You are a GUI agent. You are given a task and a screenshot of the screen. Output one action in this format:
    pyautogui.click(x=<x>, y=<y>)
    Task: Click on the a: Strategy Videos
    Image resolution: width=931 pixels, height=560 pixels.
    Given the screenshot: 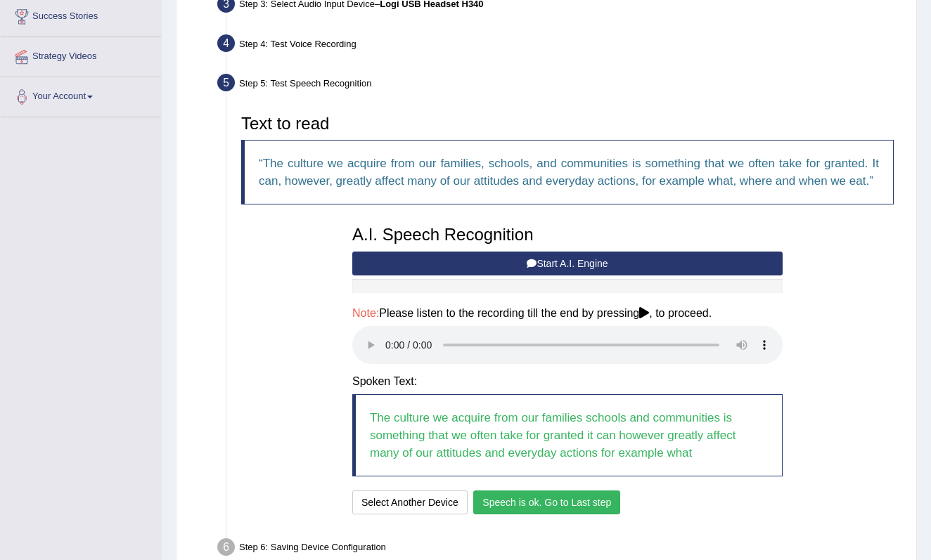 What is the action you would take?
    pyautogui.click(x=81, y=55)
    